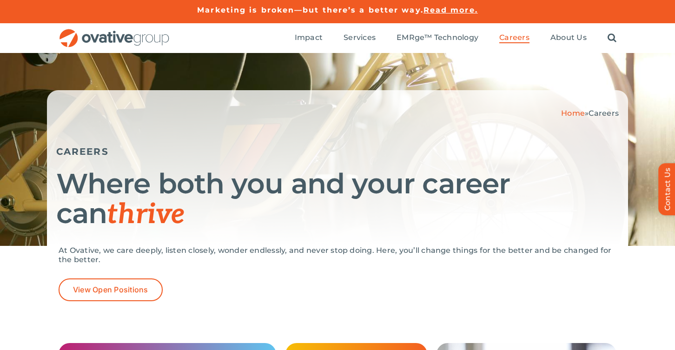 This screenshot has height=350, width=675. Describe the element at coordinates (451, 10) in the screenshot. I see `a: Read more.` at that location.